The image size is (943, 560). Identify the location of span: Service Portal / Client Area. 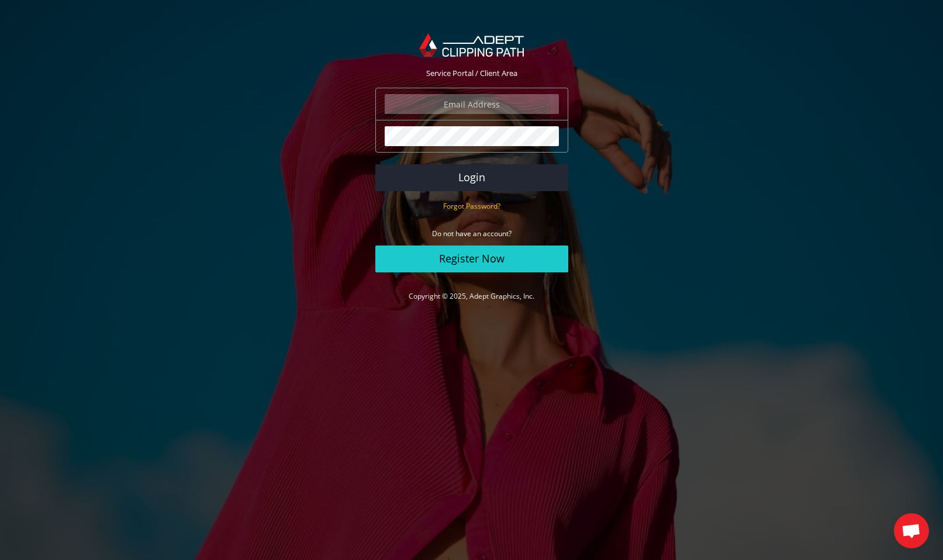
(472, 73).